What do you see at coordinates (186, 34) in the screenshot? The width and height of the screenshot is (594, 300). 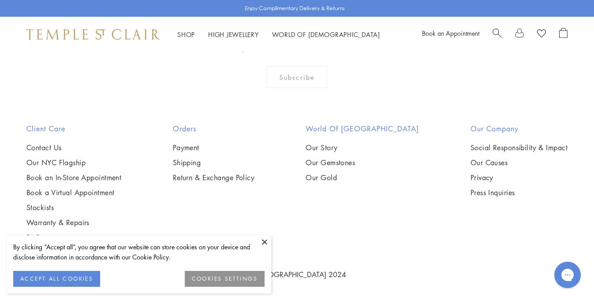 I see `a: ShopShop` at bounding box center [186, 34].